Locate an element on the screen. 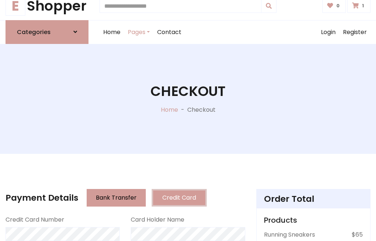 The width and height of the screenshot is (376, 241). a: Login is located at coordinates (328, 32).